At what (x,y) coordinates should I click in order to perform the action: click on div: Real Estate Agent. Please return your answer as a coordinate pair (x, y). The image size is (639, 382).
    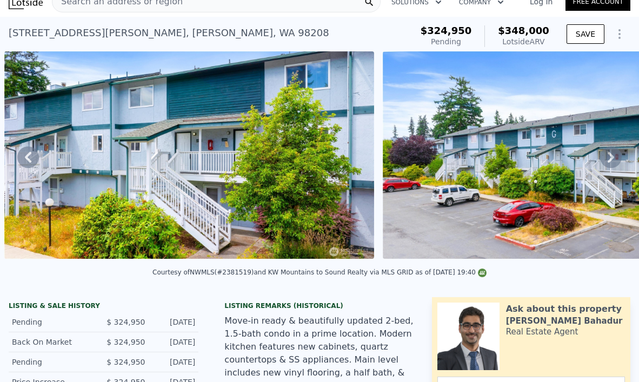
    Looking at the image, I should click on (542, 332).